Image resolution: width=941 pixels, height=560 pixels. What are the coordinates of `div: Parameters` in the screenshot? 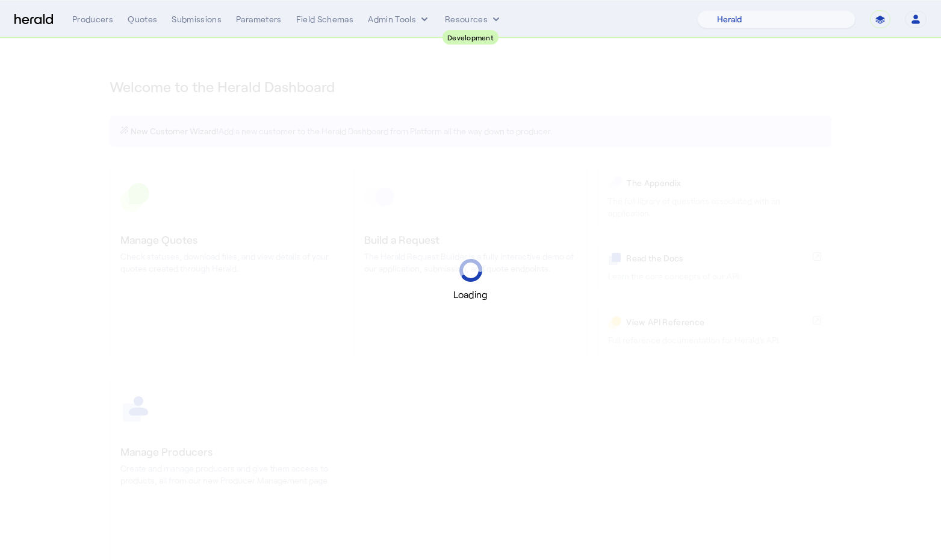 It's located at (259, 19).